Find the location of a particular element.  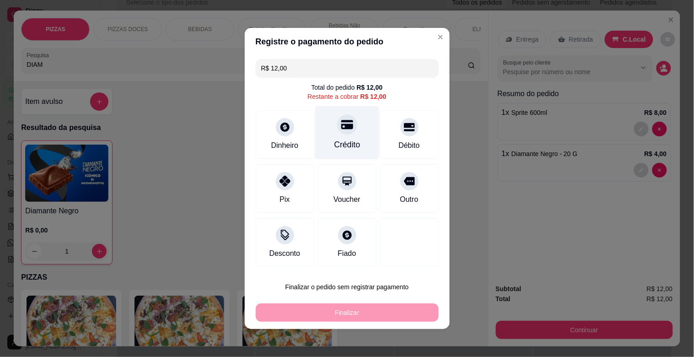

div: Dinheiro is located at coordinates (285, 145).